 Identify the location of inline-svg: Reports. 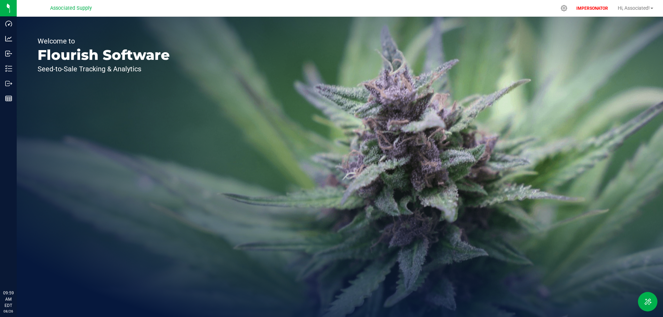
(9, 98).